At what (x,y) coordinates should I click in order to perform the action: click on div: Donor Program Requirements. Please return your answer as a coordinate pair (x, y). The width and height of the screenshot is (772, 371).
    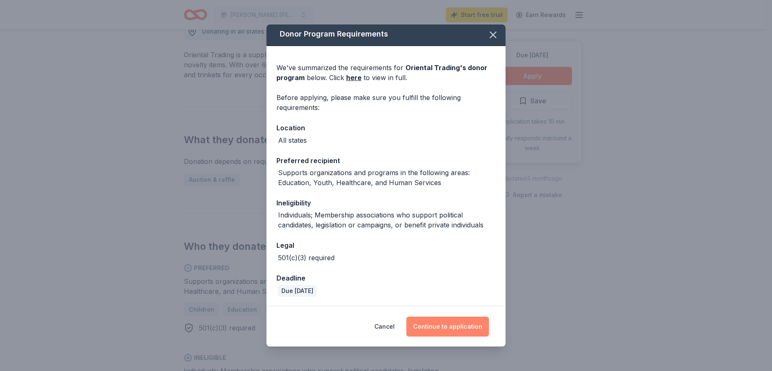
    Looking at the image, I should click on (386, 34).